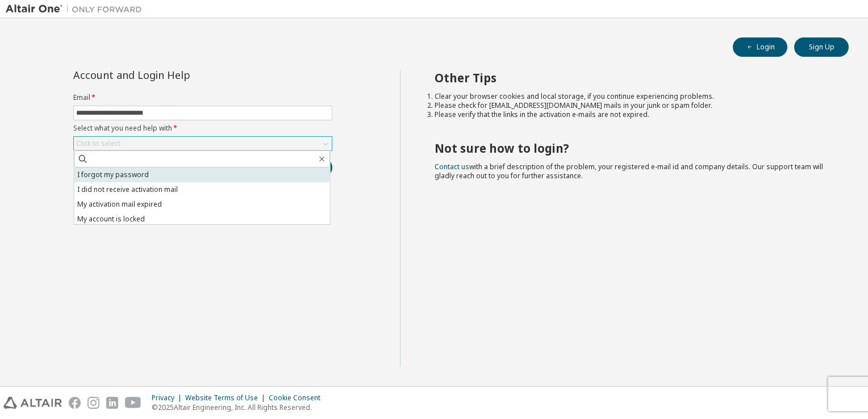 Image resolution: width=868 pixels, height=419 pixels. I want to click on img: linkedin.svg, so click(112, 402).